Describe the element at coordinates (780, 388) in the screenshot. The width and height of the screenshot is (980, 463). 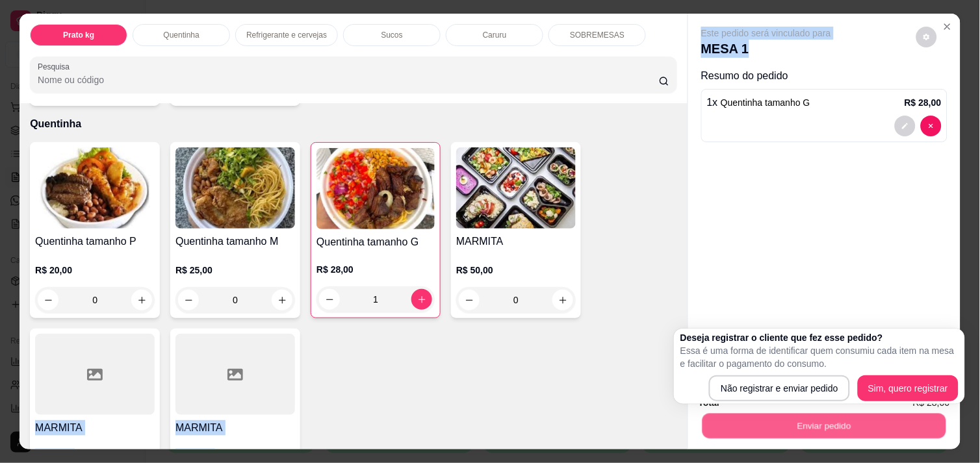
I see `button: Não registrar e enviar pedido` at that location.